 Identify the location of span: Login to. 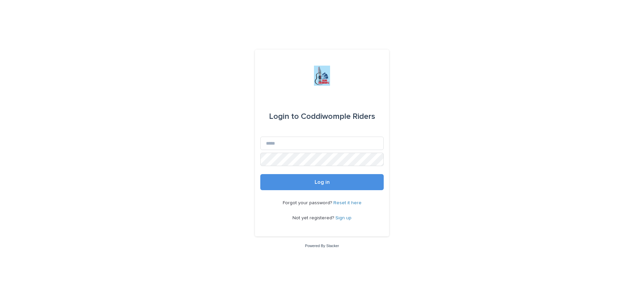
(284, 116).